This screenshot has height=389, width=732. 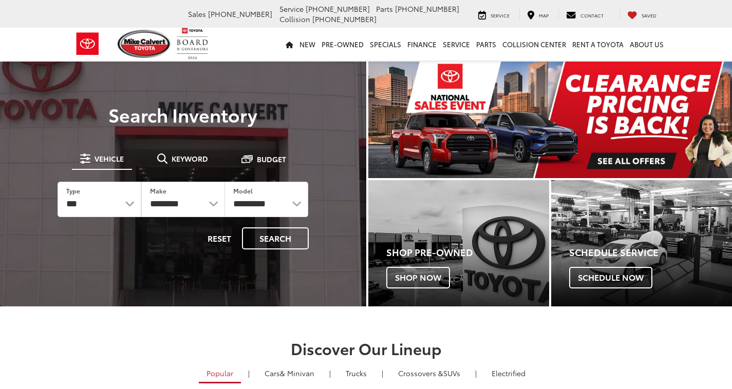 I want to click on label: Make, so click(x=158, y=191).